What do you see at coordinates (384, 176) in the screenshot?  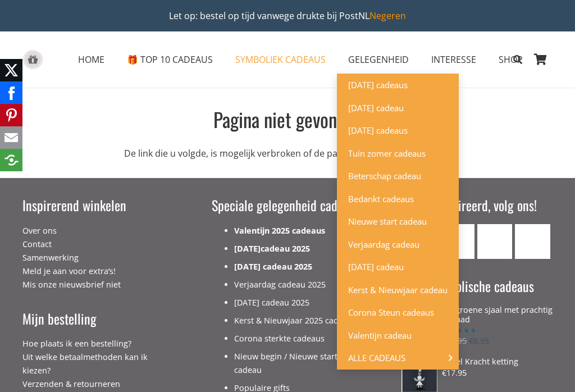 I see `span: Beterschap cadeau` at bounding box center [384, 176].